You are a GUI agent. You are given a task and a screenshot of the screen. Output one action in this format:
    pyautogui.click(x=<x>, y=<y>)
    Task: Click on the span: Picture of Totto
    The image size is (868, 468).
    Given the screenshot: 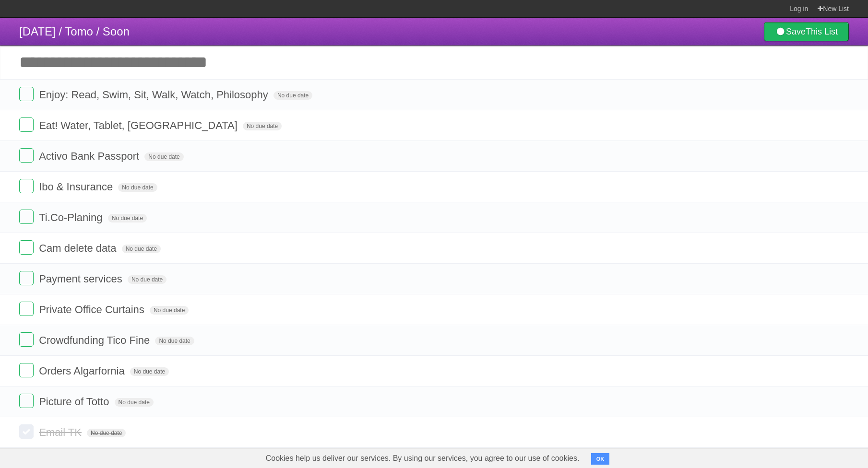 What is the action you would take?
    pyautogui.click(x=75, y=401)
    